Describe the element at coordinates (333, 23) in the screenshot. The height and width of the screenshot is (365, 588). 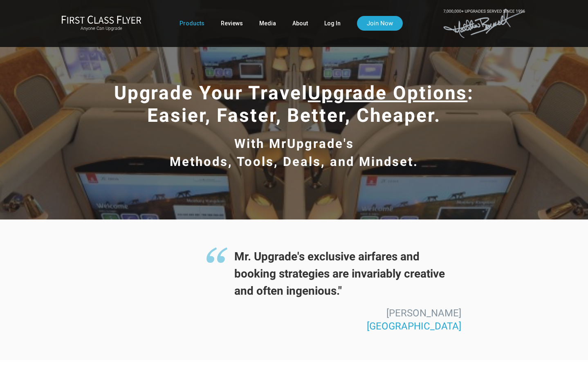
I see `a: Log In` at that location.